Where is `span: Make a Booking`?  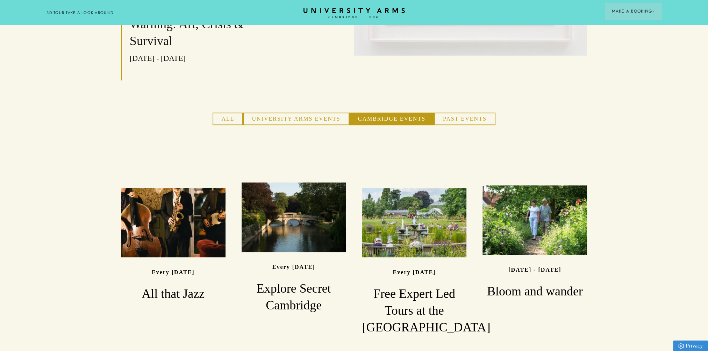 span: Make a Booking is located at coordinates (633, 11).